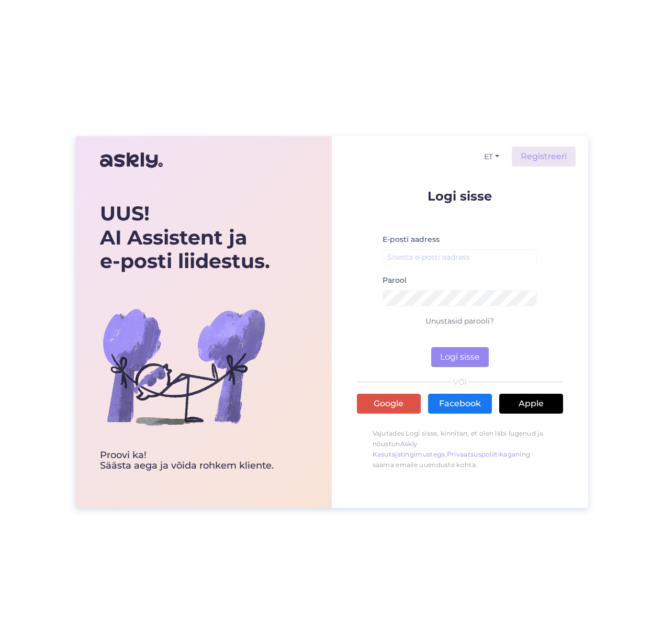 The width and height of the screenshot is (663, 644). What do you see at coordinates (460, 449) in the screenshot?
I see `p: Vajutades Logi sisse, kinnitan, et olen läbi lugenud ja nõustun , ning saama emaile uuenduste kohta.` at bounding box center [460, 449].